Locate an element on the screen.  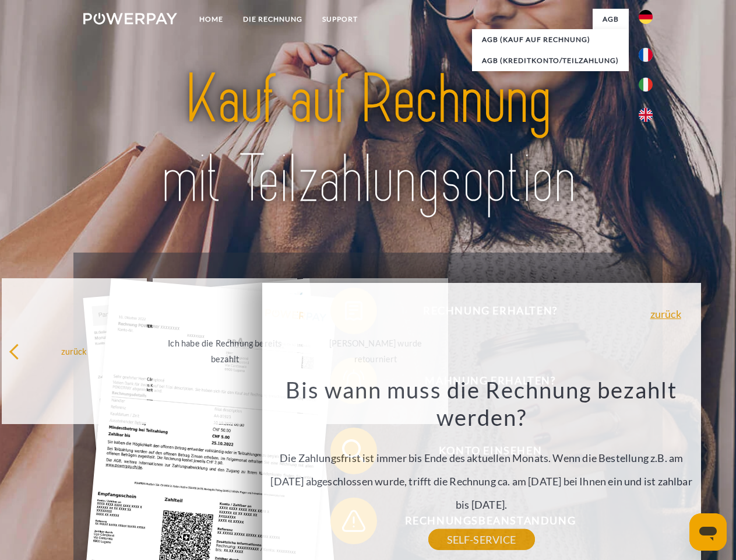
div: zurück is located at coordinates (74, 350).